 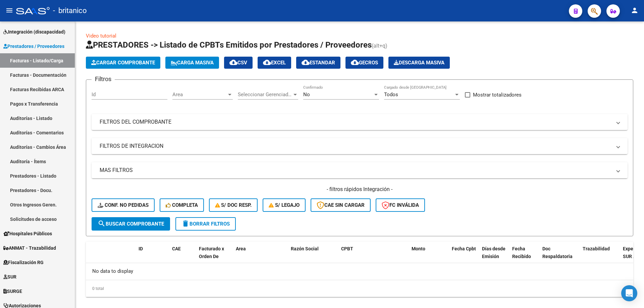 What do you see at coordinates (182, 205) in the screenshot?
I see `button: Completa` at bounding box center [182, 205].